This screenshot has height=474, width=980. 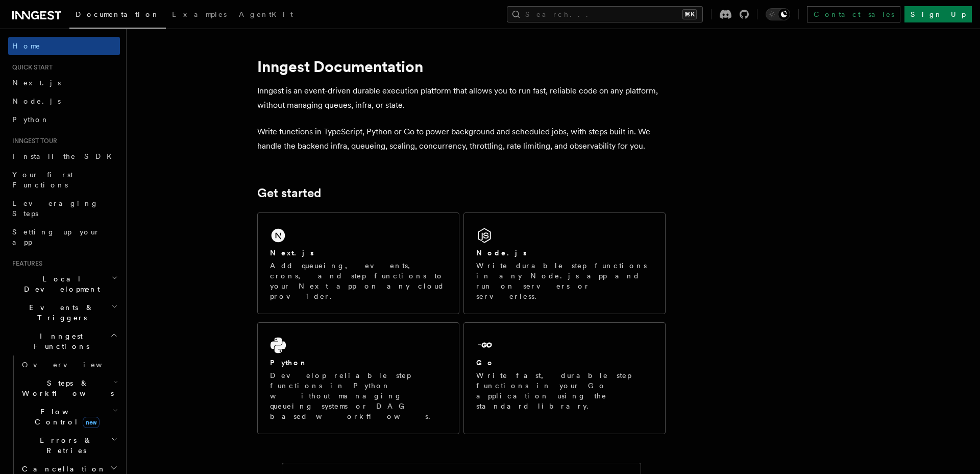 I want to click on p: Write functions in TypeScript, Python or Go to power background and scheduled jobs, with steps bu..., so click(x=461, y=139).